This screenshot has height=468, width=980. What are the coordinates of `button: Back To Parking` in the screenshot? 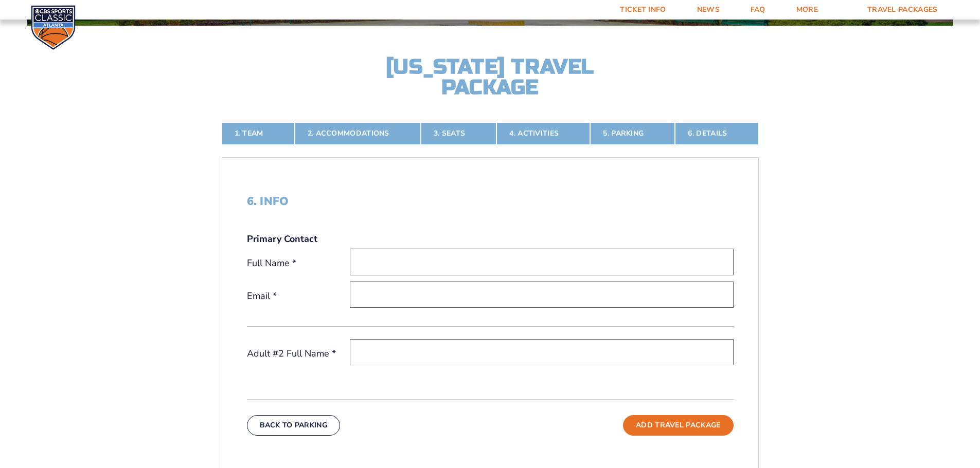 It's located at (294, 426).